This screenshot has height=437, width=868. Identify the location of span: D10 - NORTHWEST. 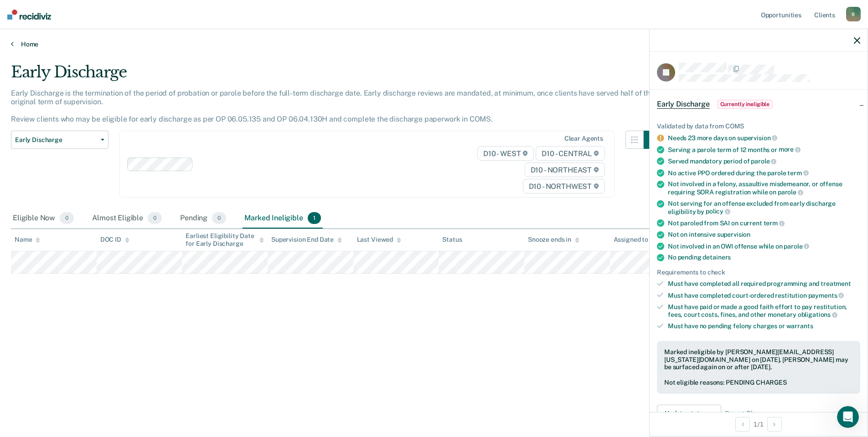
(564, 187).